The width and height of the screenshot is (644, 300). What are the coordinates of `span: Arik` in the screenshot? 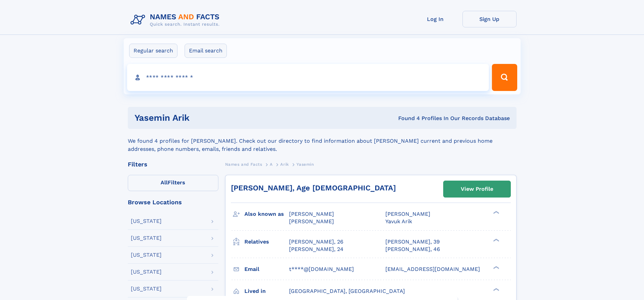 It's located at (284, 164).